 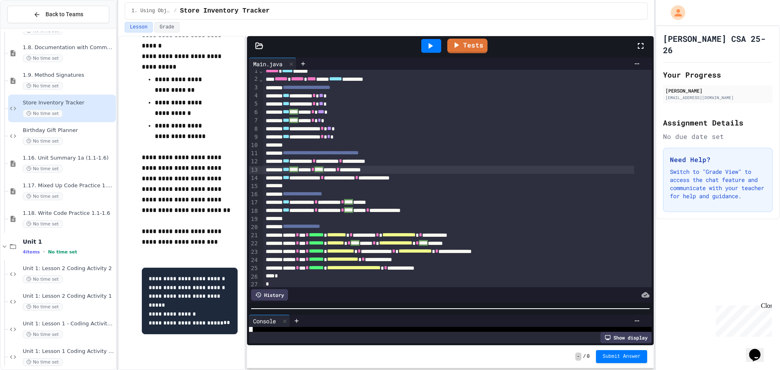 I want to click on span: 4 items, so click(x=31, y=252).